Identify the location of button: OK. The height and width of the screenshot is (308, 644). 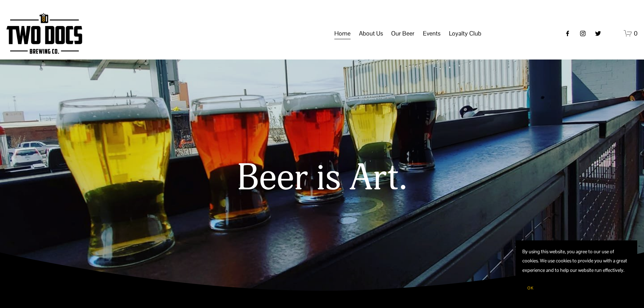
(530, 288).